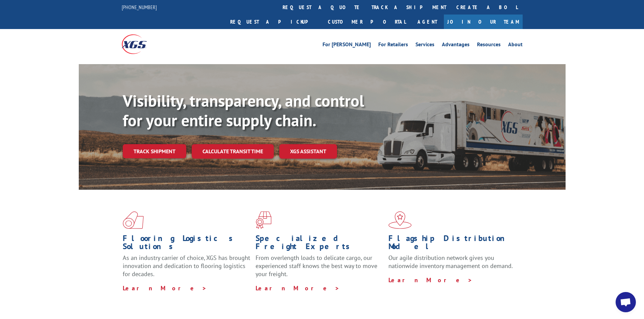 Image resolution: width=644 pixels, height=319 pixels. Describe the element at coordinates (274, 21) in the screenshot. I see `a: Request a pickup` at that location.